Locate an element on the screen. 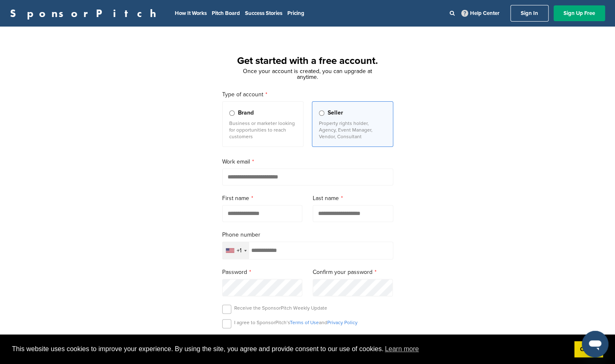  div: +1 is located at coordinates (239, 251).